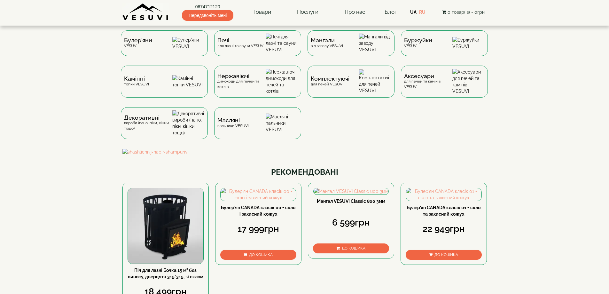 Image resolution: width=609 pixels, height=294 pixels. Describe the element at coordinates (351, 201) in the screenshot. I see `a: Мангал VESUVI Classic 800 3мм` at that location.